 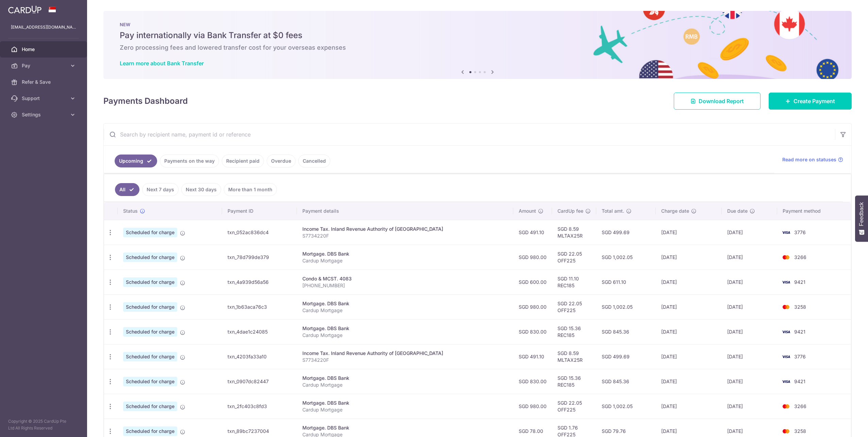 I want to click on span: Due date, so click(x=737, y=211).